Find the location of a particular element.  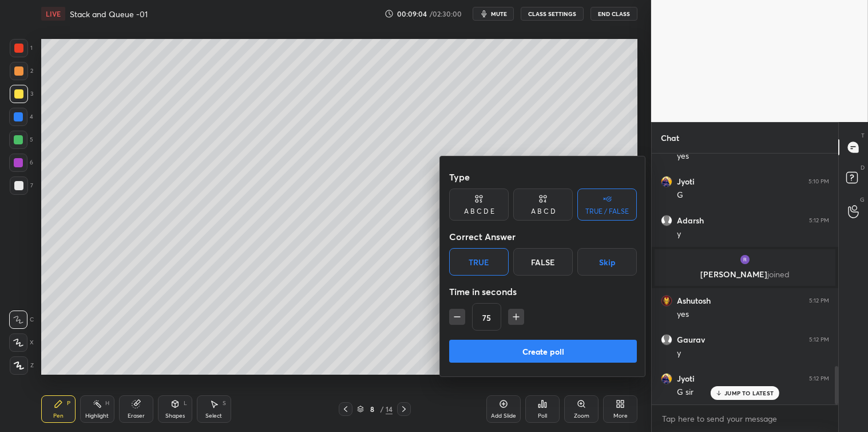

div: A B C D is located at coordinates (543, 211).